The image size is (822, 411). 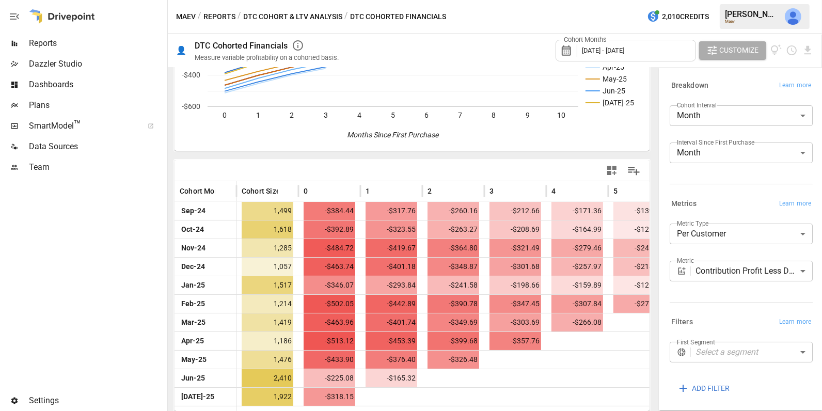 What do you see at coordinates (329, 304) in the screenshot?
I see `span: -$502.05` at bounding box center [329, 304].